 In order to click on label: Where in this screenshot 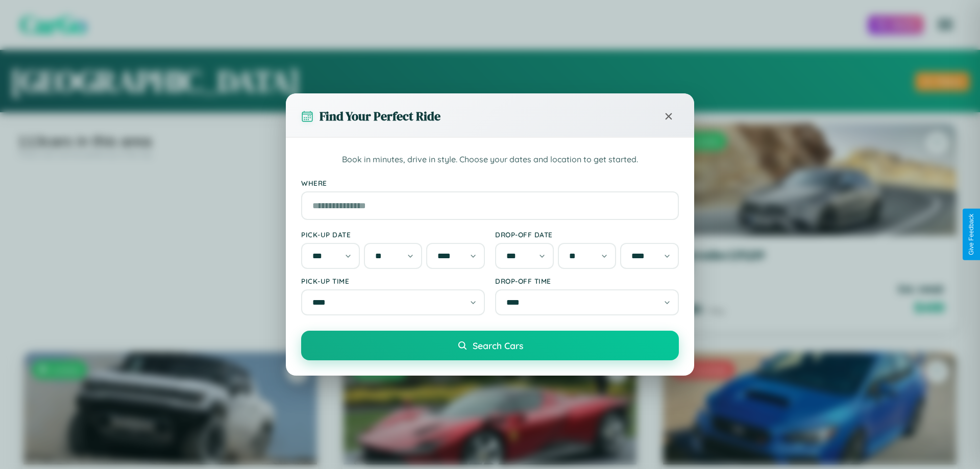, I will do `click(490, 183)`.